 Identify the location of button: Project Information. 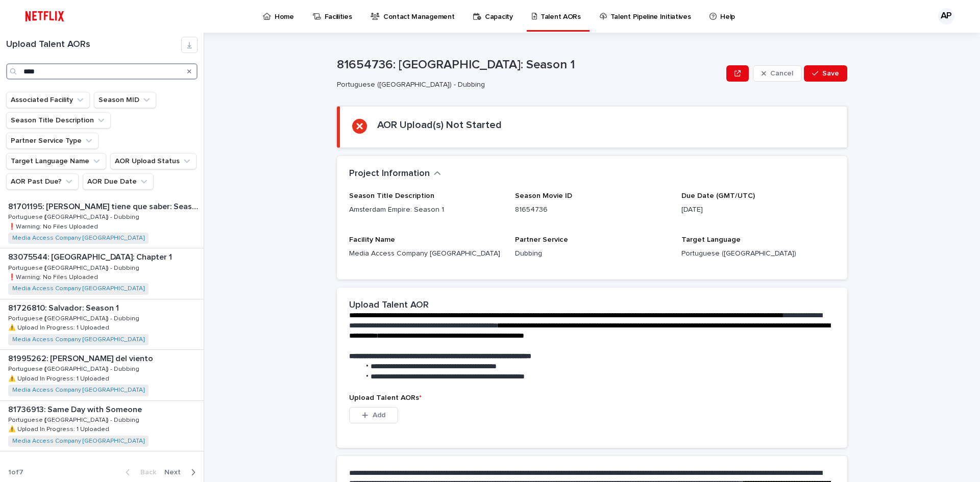
(395, 174).